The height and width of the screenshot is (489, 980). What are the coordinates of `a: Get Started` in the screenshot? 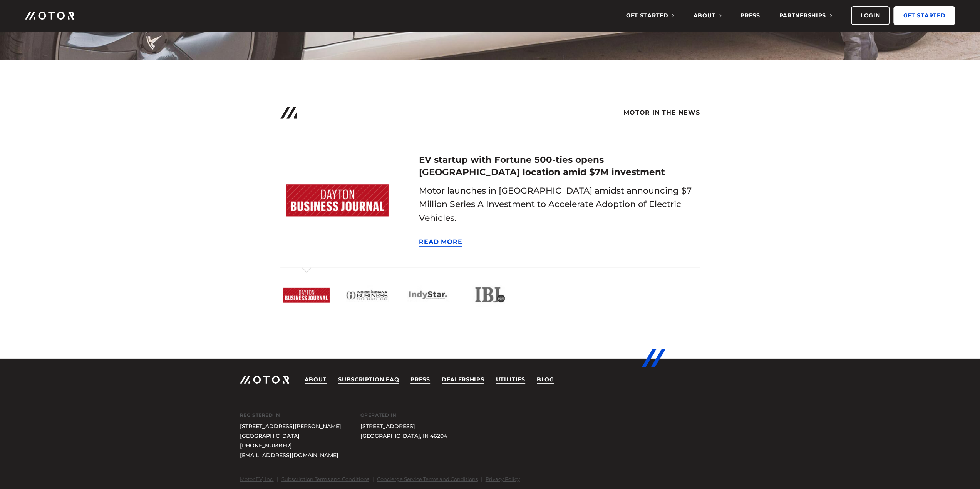 It's located at (924, 16).